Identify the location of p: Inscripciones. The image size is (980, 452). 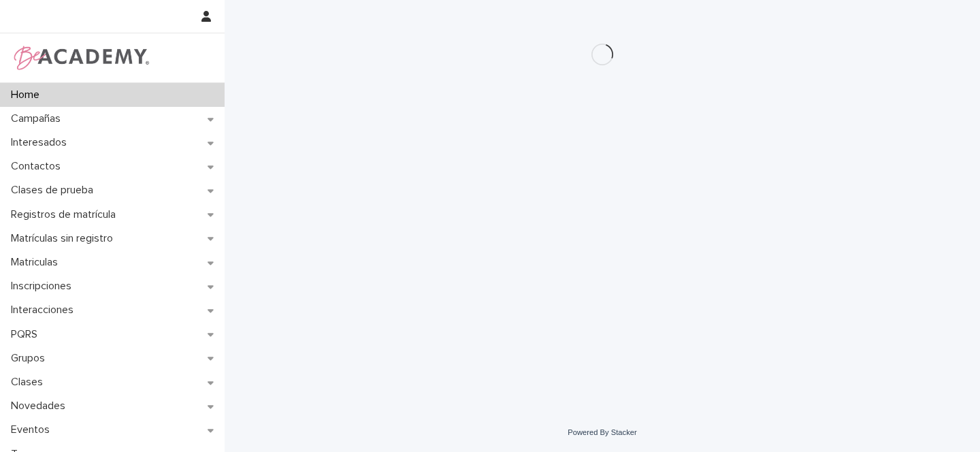
(43, 285).